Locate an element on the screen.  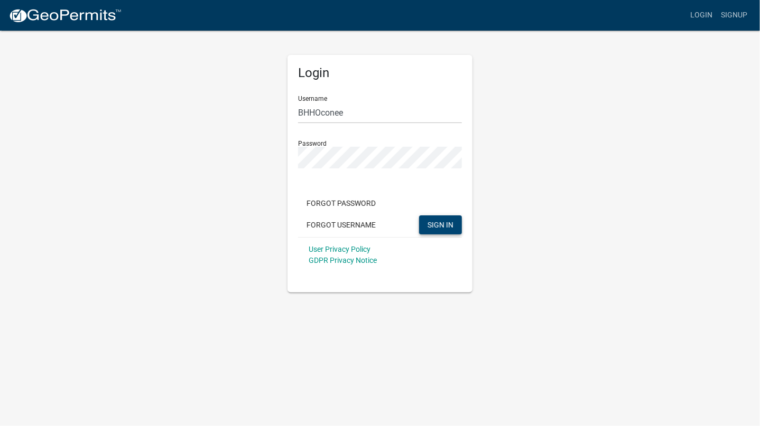
a: GDPR Privacy Notice is located at coordinates (342, 260).